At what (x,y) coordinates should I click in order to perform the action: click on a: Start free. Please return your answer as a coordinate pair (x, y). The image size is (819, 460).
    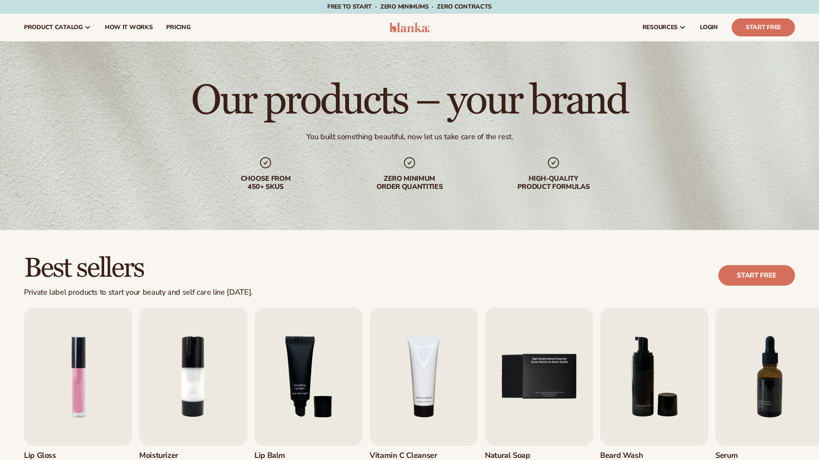
    Looking at the image, I should click on (757, 275).